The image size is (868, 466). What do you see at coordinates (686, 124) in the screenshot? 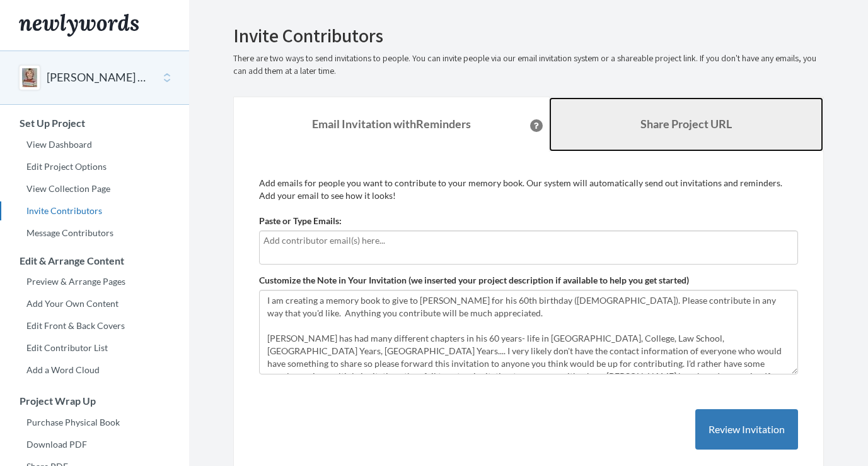
I see `b: Share Project URL` at bounding box center [686, 124].